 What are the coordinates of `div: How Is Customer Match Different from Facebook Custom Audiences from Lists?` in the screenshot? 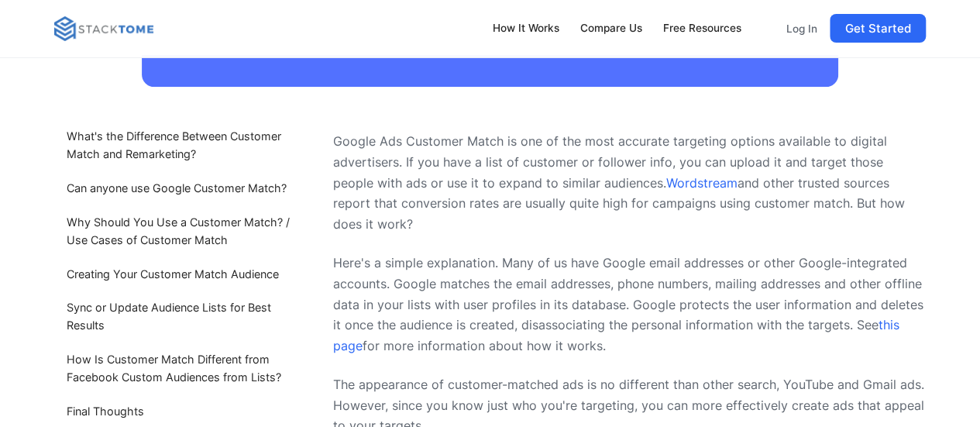 It's located at (185, 368).